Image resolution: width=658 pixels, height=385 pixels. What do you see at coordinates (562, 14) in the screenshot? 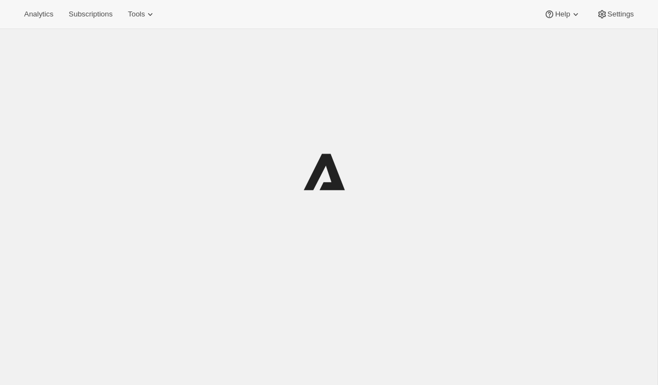
I see `button: Help` at bounding box center [562, 14].